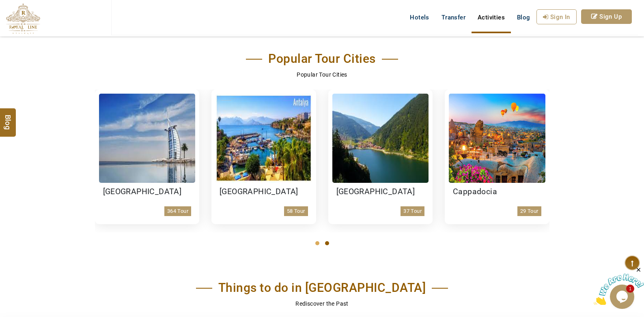  I want to click on img: The Royal Line Holidays, so click(23, 19).